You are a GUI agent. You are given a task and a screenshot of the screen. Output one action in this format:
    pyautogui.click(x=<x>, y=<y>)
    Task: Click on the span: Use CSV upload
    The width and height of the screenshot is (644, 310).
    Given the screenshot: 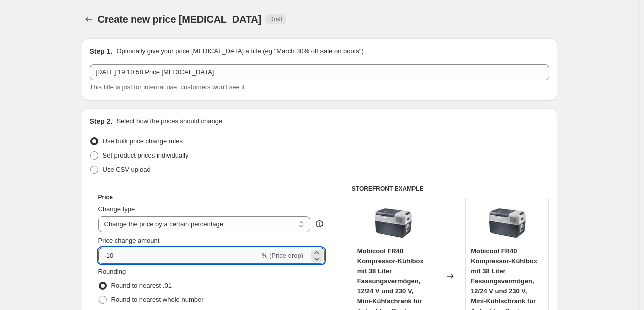 What is the action you would take?
    pyautogui.click(x=127, y=169)
    